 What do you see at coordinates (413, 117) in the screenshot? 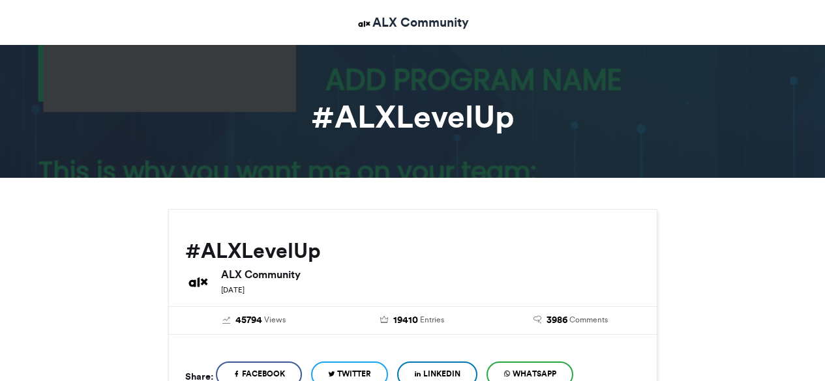
I see `h1: #ALXLevelUp` at bounding box center [413, 117].